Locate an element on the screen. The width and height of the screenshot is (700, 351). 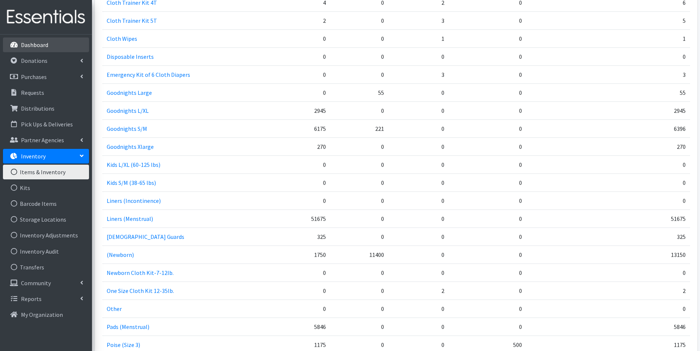
a: Other is located at coordinates (114, 309).